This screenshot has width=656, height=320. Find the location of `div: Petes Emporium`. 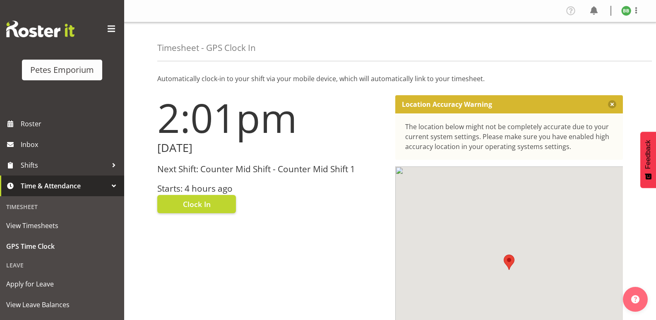

div: Petes Emporium is located at coordinates (62, 70).